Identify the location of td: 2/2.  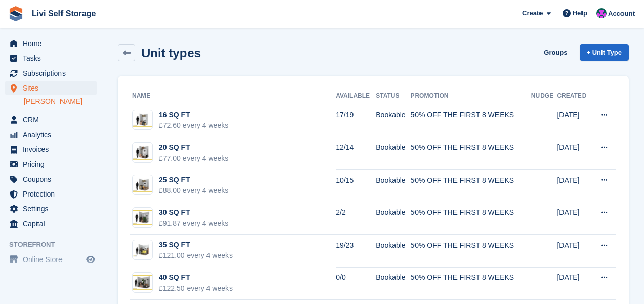
(355, 219).